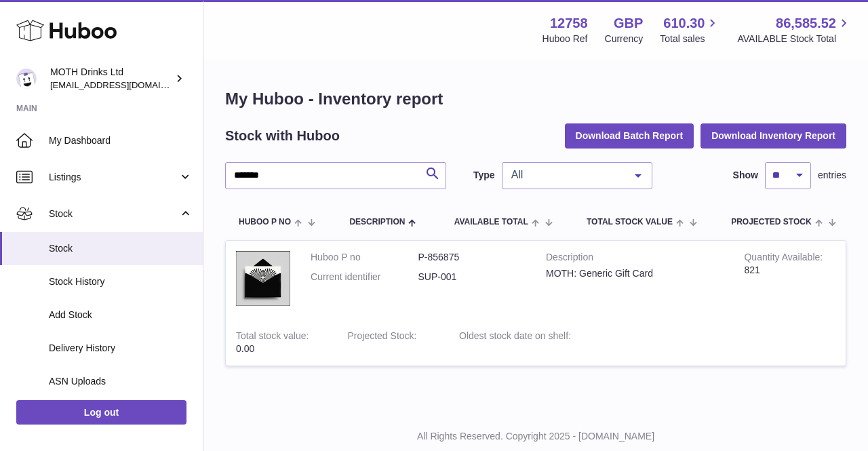  Describe the element at coordinates (832, 175) in the screenshot. I see `span: entries` at that location.